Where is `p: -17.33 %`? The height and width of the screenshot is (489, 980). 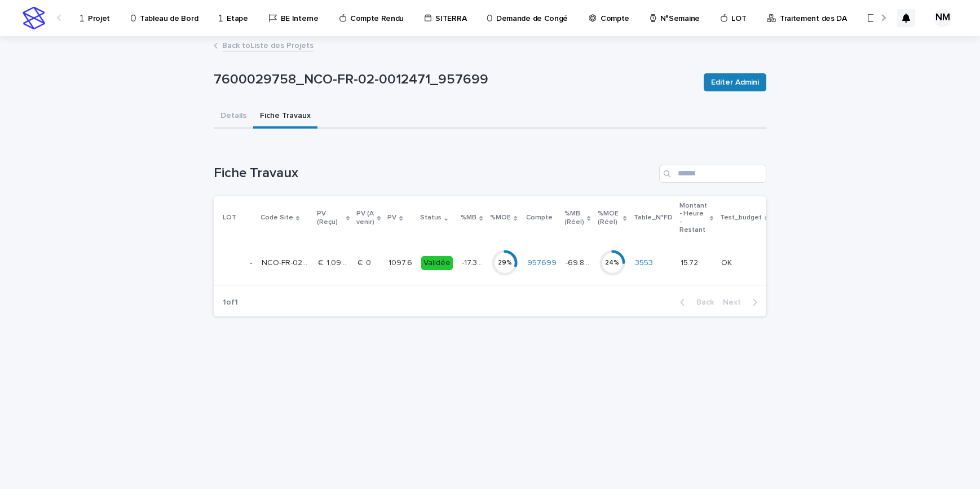
p: -17.33 % is located at coordinates (473, 262).